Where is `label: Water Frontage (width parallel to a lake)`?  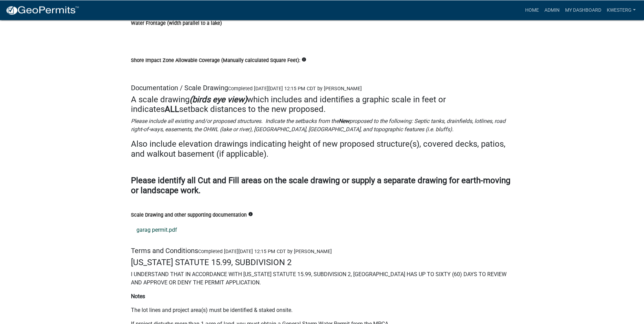 label: Water Frontage (width parallel to a lake) is located at coordinates (176, 23).